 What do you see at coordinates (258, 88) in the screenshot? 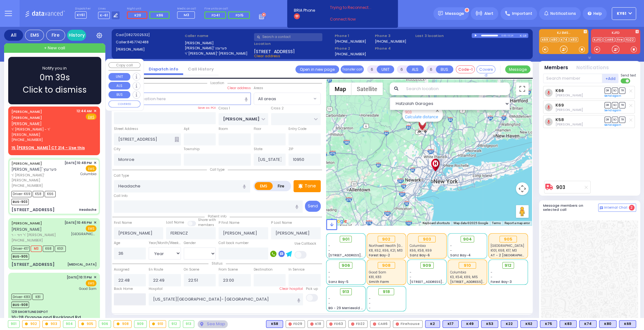
I see `label: Areas` at bounding box center [258, 88].